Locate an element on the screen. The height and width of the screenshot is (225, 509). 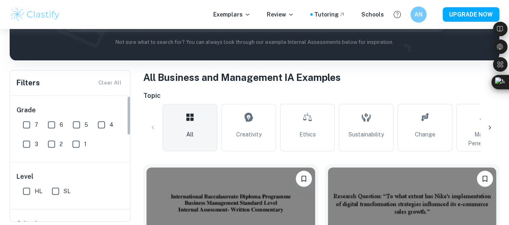
button: Help and Feedback is located at coordinates (397, 14).